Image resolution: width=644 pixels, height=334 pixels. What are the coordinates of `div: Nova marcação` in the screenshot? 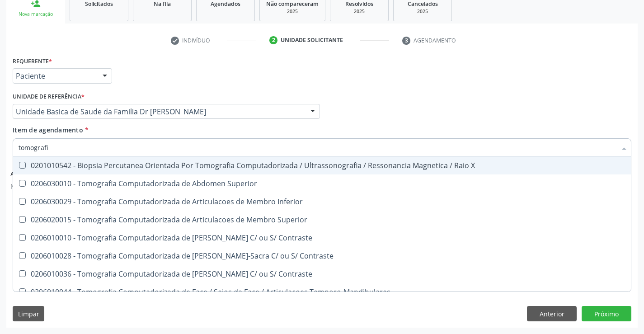 It's located at (36, 14).